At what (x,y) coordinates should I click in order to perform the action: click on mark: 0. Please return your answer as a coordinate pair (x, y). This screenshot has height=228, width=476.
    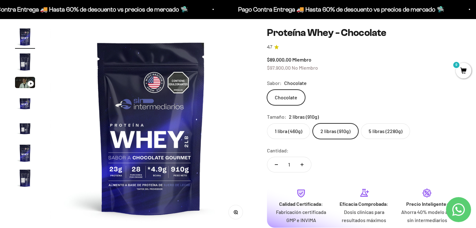
    Looking at the image, I should click on (456, 65).